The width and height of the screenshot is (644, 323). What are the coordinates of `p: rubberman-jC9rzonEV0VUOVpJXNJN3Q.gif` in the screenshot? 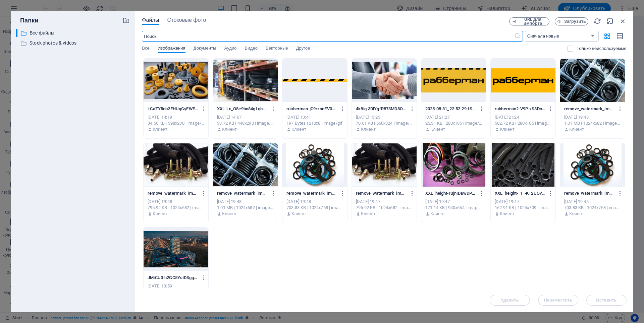 It's located at (312, 109).